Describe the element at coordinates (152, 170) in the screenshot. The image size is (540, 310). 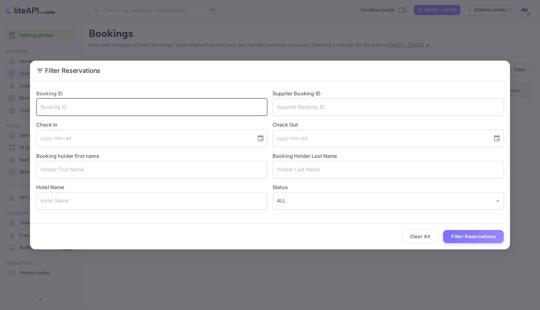
I see `input: Holder First Name` at that location.